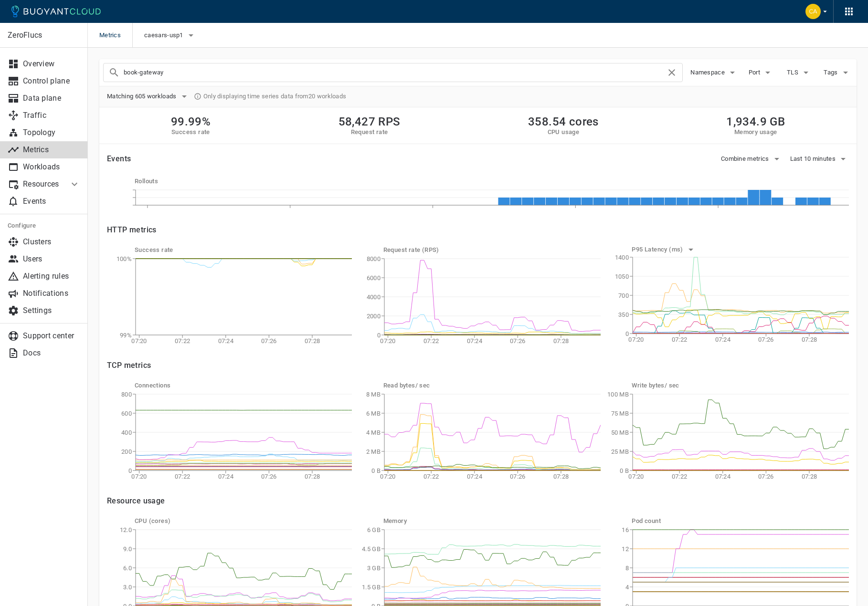  I want to click on h5: Connections, so click(243, 386).